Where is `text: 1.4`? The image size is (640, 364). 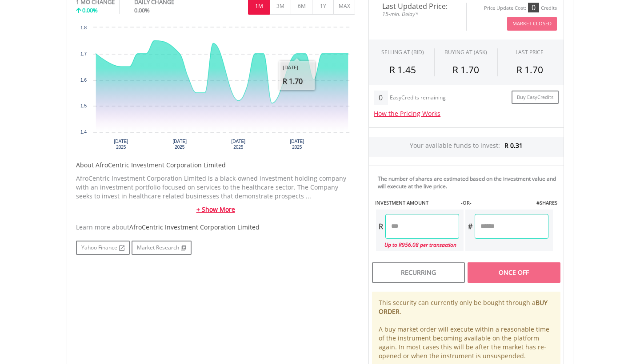
text: 1.4 is located at coordinates (84, 132).